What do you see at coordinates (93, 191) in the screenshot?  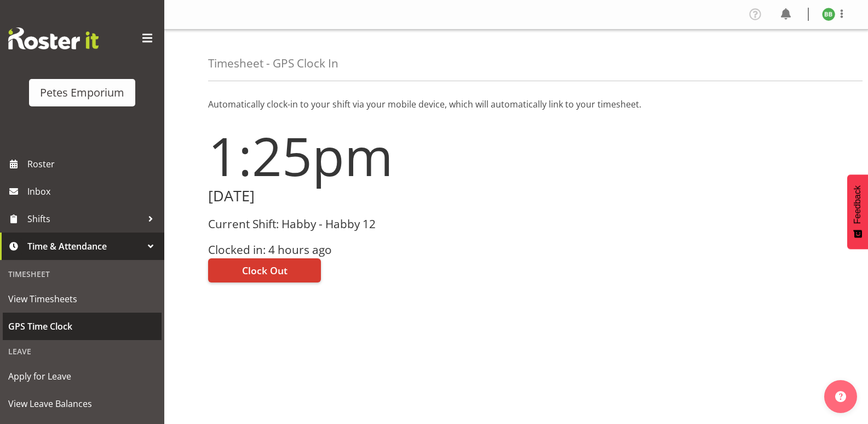 I see `span: Inbox` at bounding box center [93, 191].